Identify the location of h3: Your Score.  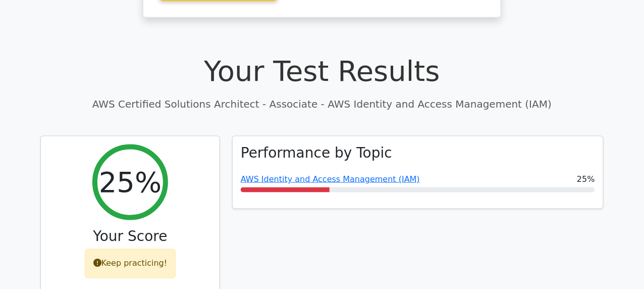
(130, 237).